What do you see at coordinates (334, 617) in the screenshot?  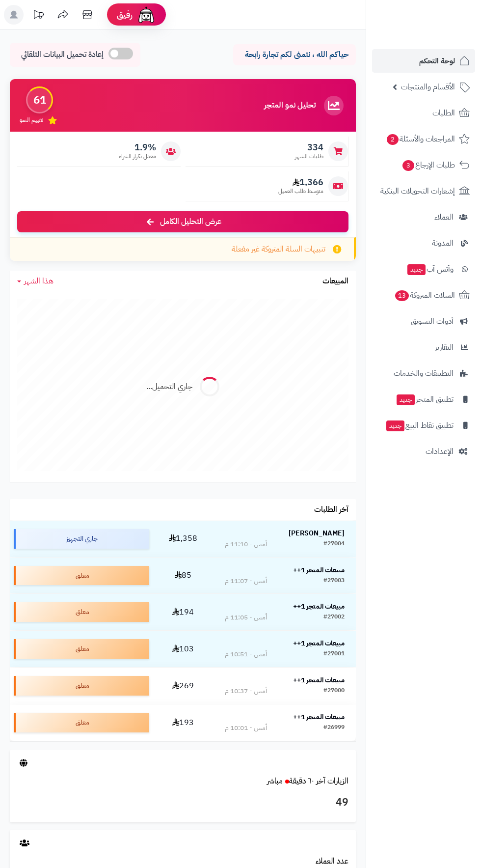 I see `div: #27002` at bounding box center [334, 617].